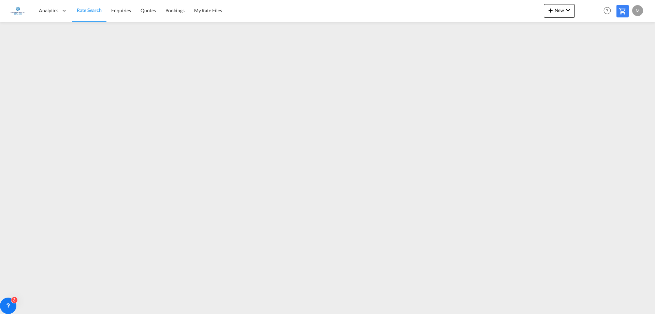 Image resolution: width=655 pixels, height=314 pixels. What do you see at coordinates (609, 11) in the screenshot?
I see `div: Help` at bounding box center [609, 11].